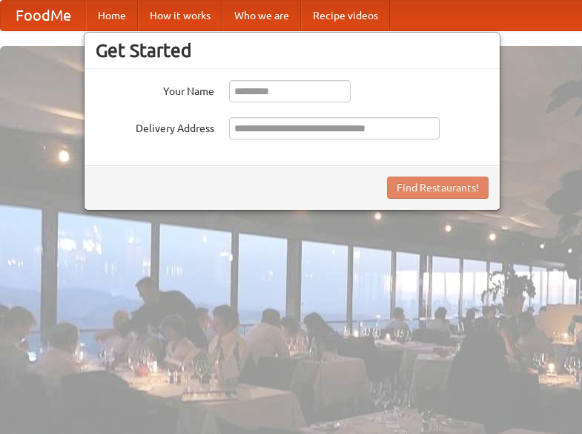 The width and height of the screenshot is (582, 434). I want to click on label: Delivery Address, so click(155, 126).